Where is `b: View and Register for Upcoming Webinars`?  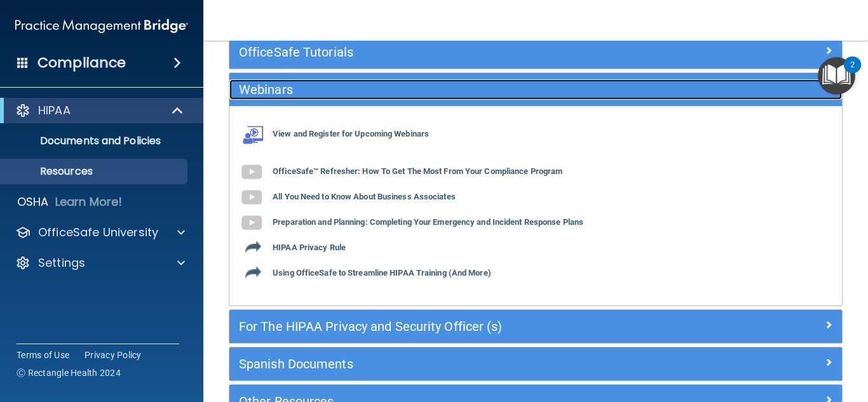
b: View and Register for Upcoming Webinars is located at coordinates (351, 134).